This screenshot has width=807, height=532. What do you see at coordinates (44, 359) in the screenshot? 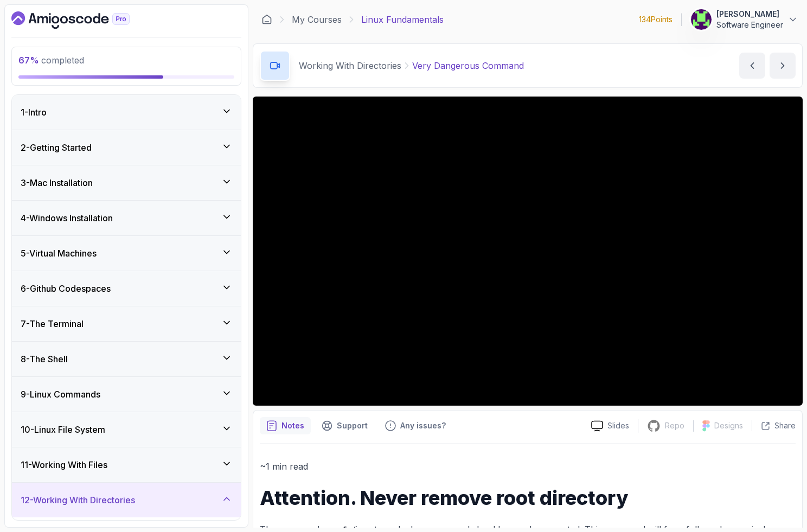
I see `h3: 8 - The Shell` at bounding box center [44, 359].